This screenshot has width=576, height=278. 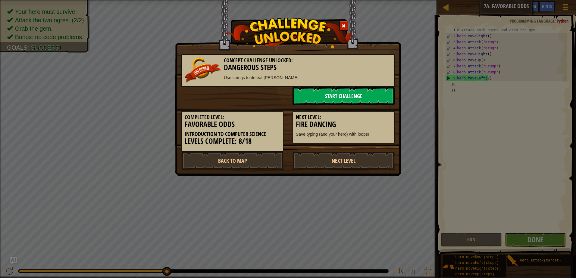 I want to click on a: Next Level, so click(x=343, y=161).